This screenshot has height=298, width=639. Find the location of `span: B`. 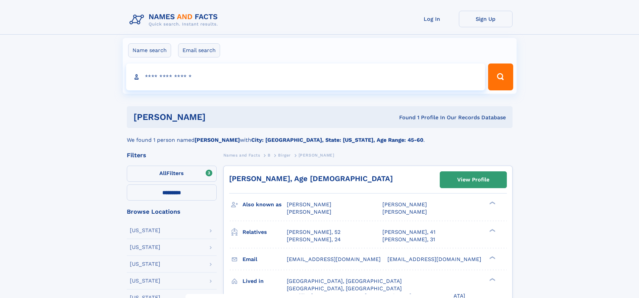

span: B is located at coordinates (269, 155).